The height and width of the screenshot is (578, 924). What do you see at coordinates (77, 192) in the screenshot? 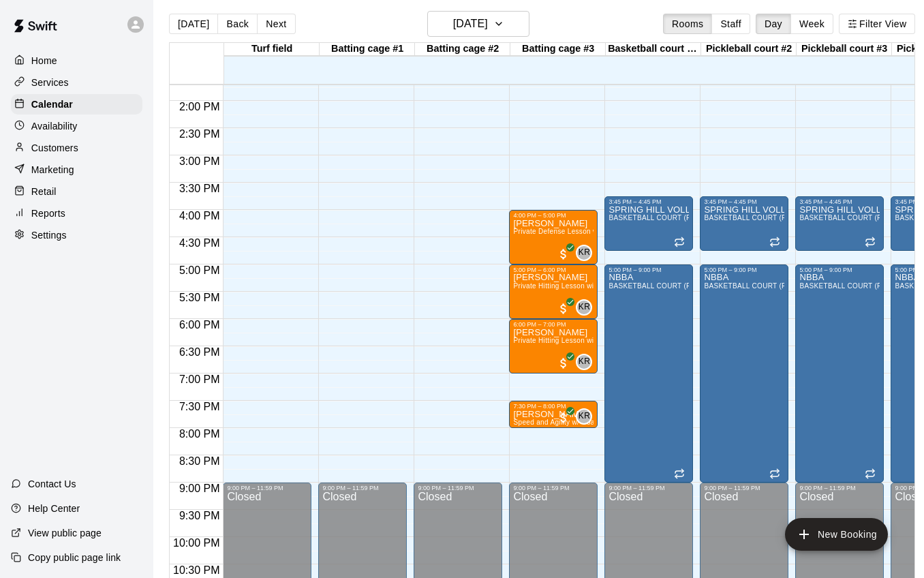
I see `div: Retail` at bounding box center [77, 192].